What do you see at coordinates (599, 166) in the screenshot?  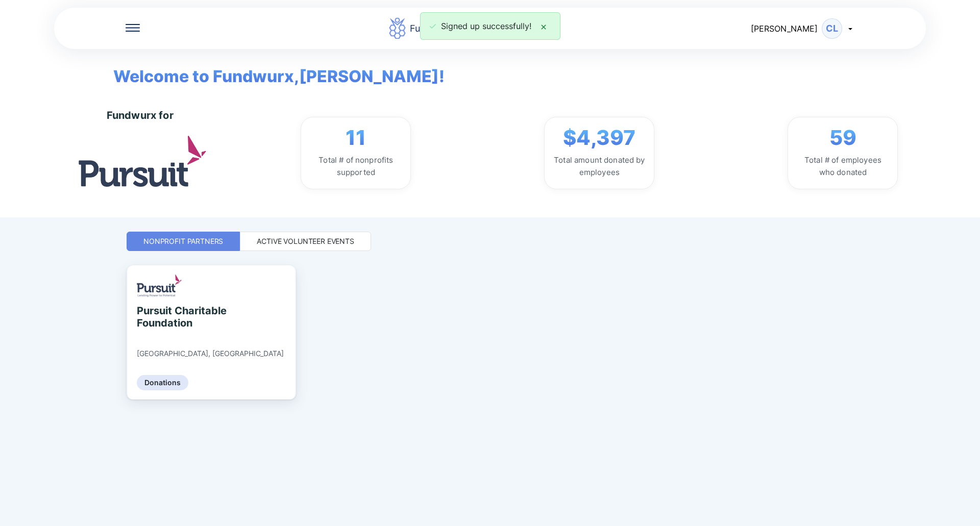 I see `div: Total amount donated by employees` at bounding box center [599, 166].